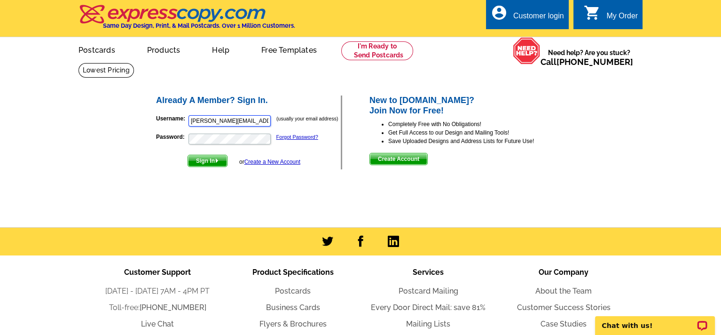 The image size is (721, 335). I want to click on a: Create a New Account, so click(272, 162).